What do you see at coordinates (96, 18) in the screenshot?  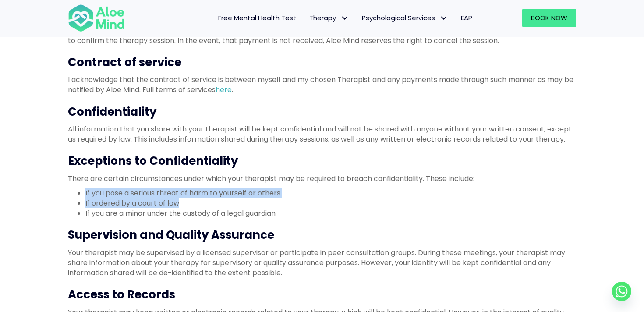 I see `img: Aloe mind Logo` at bounding box center [96, 18].